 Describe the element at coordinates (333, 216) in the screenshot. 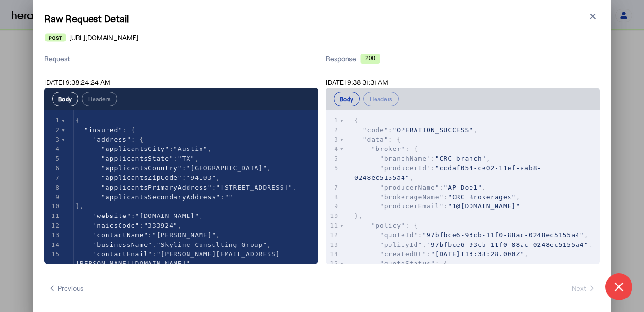

I see `div: 10` at that location.